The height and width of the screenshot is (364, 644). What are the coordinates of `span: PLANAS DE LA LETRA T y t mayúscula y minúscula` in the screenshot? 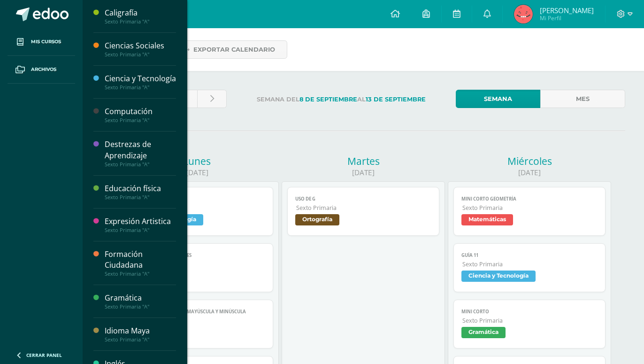 It's located at (197, 311).